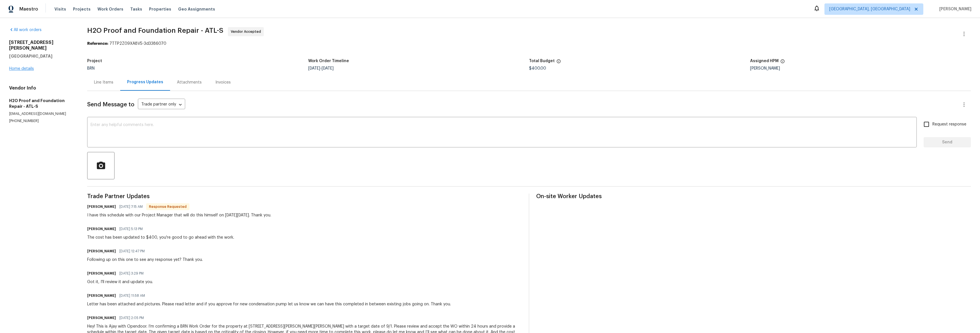 The width and height of the screenshot is (980, 333). I want to click on div: Progress Updates, so click(145, 82).